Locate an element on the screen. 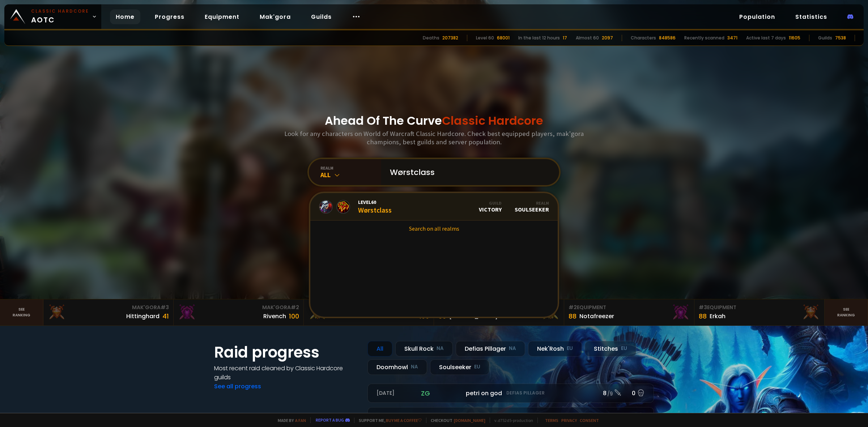  div: 207382 is located at coordinates (450, 38).